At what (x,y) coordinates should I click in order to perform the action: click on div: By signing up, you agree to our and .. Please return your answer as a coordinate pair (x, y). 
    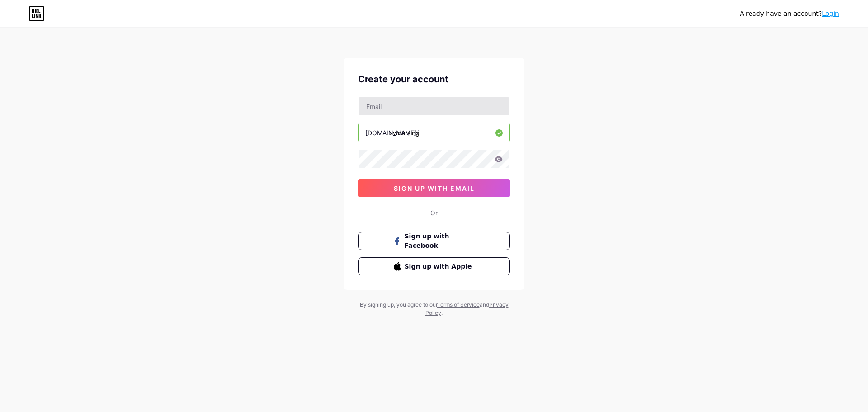
    Looking at the image, I should click on (434, 309).